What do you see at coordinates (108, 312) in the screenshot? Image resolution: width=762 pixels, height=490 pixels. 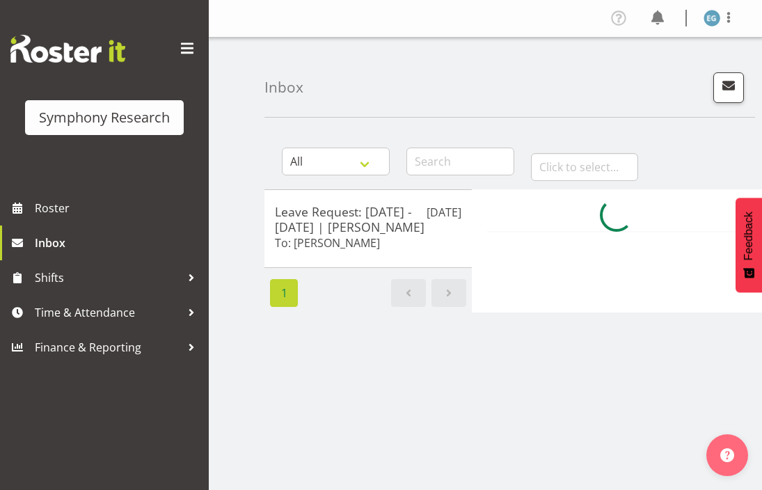 I see `span: Time & Attendance` at bounding box center [108, 312].